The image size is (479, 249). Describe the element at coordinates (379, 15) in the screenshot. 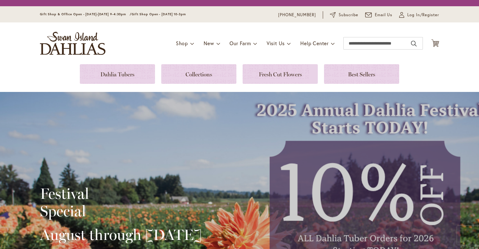

I see `a: Email Us` at that location.